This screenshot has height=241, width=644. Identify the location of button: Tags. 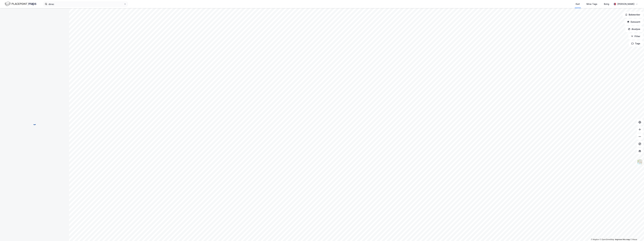
(636, 44).